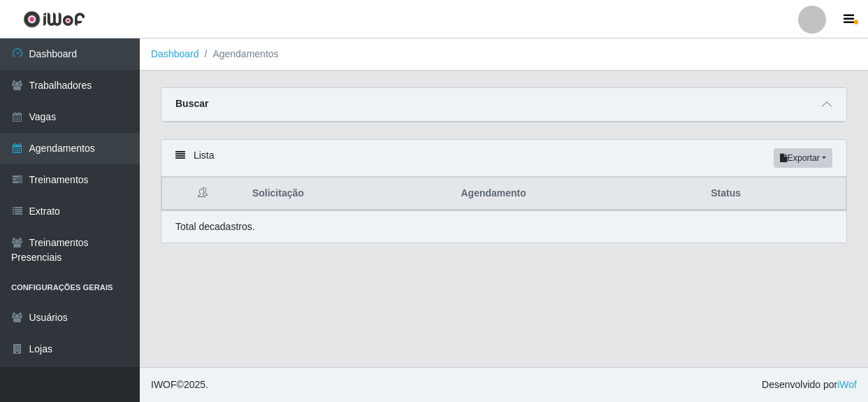 The height and width of the screenshot is (402, 868). Describe the element at coordinates (504, 158) in the screenshot. I see `div: Lista` at that location.